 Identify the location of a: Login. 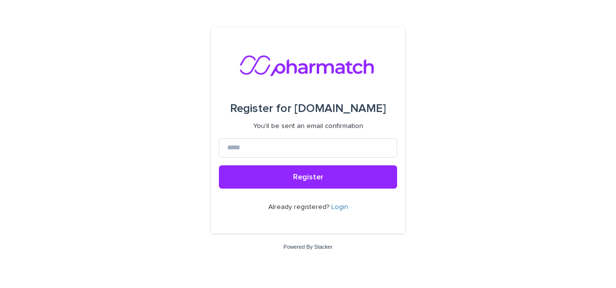
(340, 207).